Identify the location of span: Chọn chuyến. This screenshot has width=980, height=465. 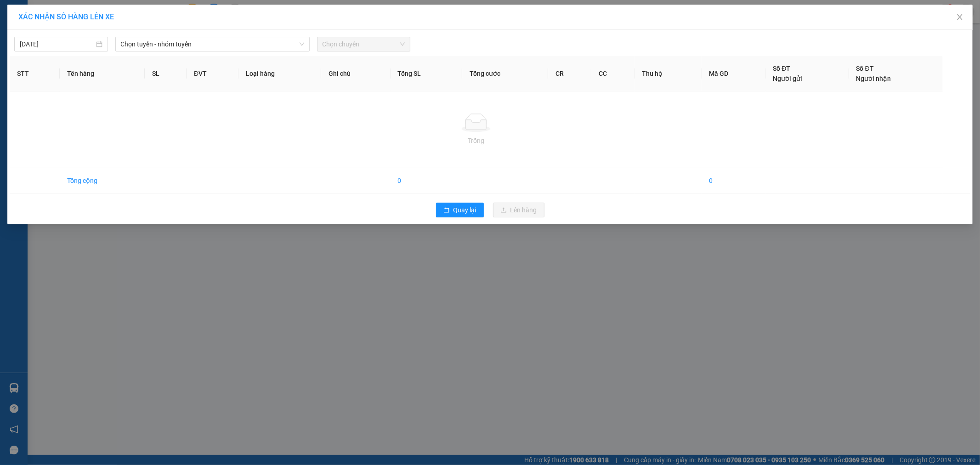
(364, 44).